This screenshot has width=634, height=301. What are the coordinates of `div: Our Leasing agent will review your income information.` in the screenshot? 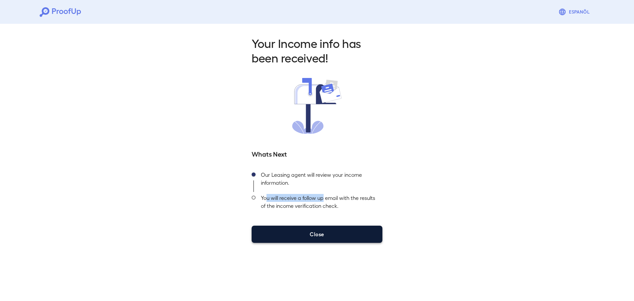 It's located at (319, 180).